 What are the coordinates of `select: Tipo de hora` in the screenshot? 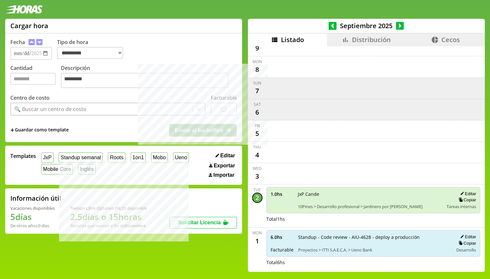 It's located at (90, 53).